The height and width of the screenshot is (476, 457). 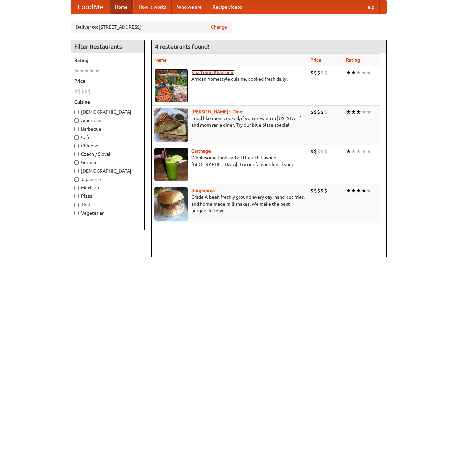 I want to click on input: Mexican, so click(x=77, y=188).